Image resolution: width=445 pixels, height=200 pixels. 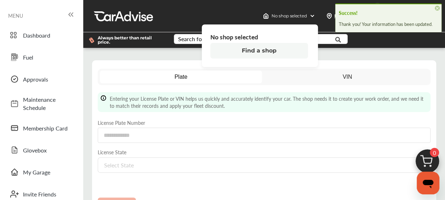 What do you see at coordinates (181, 77) in the screenshot?
I see `a: Plate` at bounding box center [181, 77].